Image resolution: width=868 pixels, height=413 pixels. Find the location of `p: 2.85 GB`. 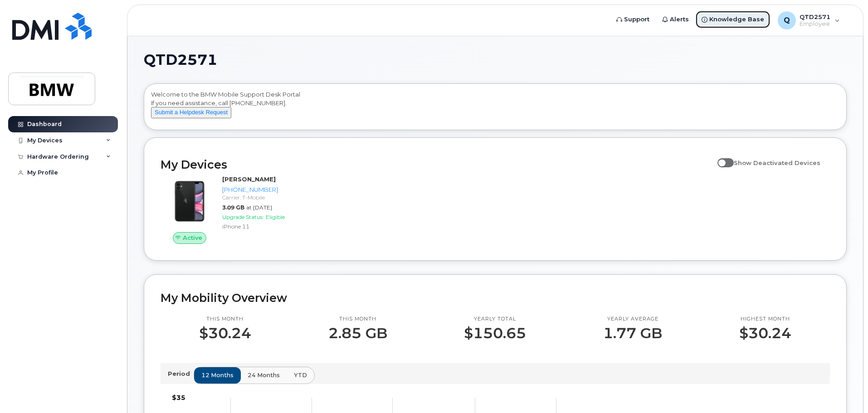

p: 2.85 GB is located at coordinates (357, 333).